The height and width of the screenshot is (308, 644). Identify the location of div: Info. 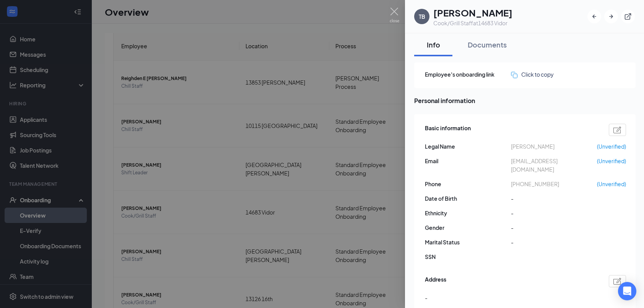
(433, 45).